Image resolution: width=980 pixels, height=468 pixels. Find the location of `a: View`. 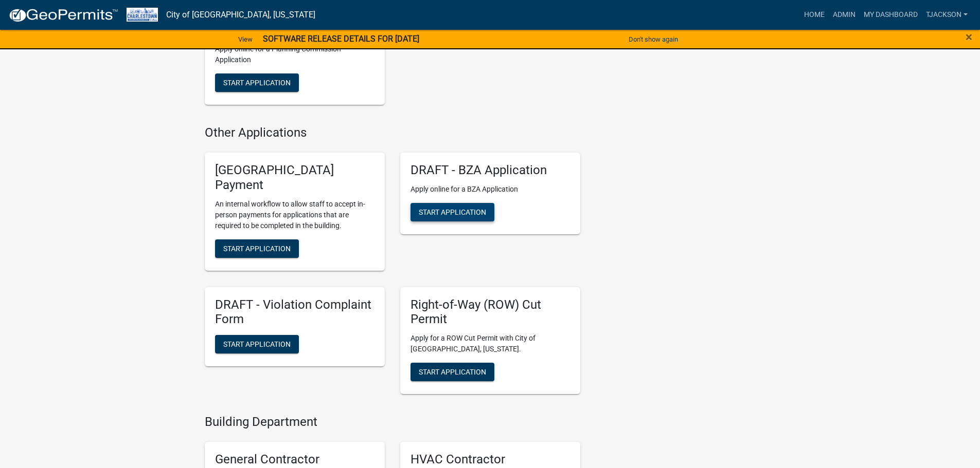

a: View is located at coordinates (245, 39).